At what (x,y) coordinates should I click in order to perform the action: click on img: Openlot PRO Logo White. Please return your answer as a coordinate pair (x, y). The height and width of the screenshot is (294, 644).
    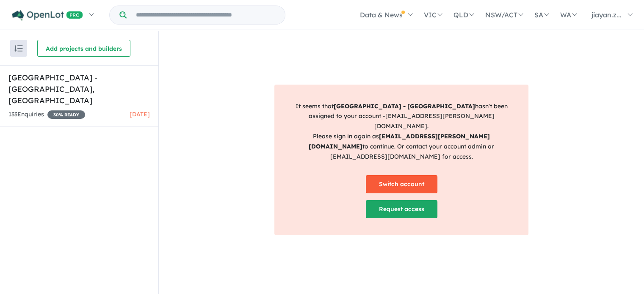
    Looking at the image, I should click on (47, 15).